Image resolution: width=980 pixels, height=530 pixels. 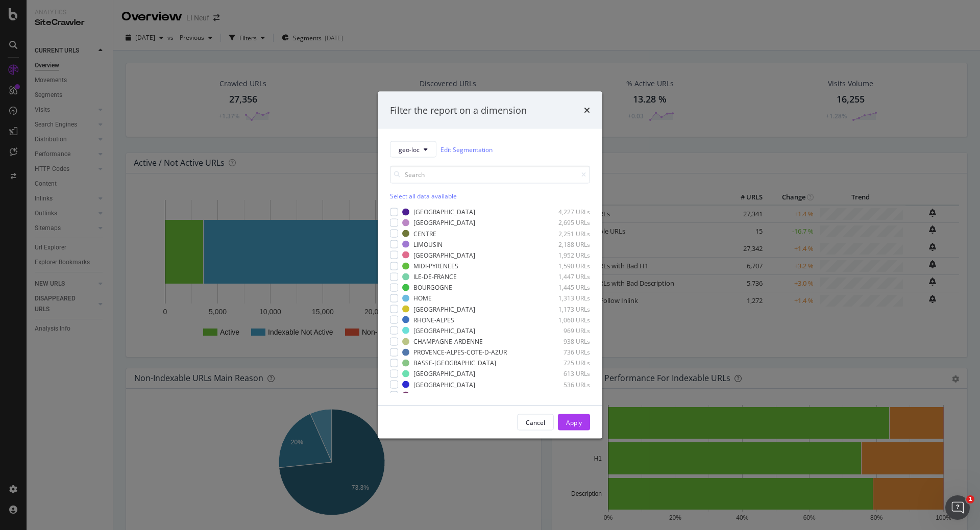 I want to click on div: 1,173 URLs, so click(x=565, y=309).